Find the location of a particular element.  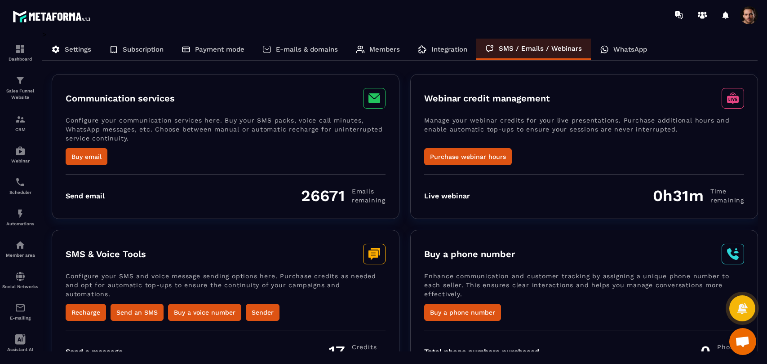

img: email is located at coordinates (20, 308).